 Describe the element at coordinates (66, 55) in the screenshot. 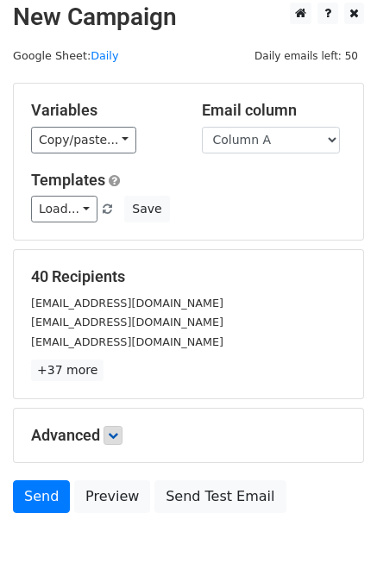

I see `small: Google Sheet:` at that location.